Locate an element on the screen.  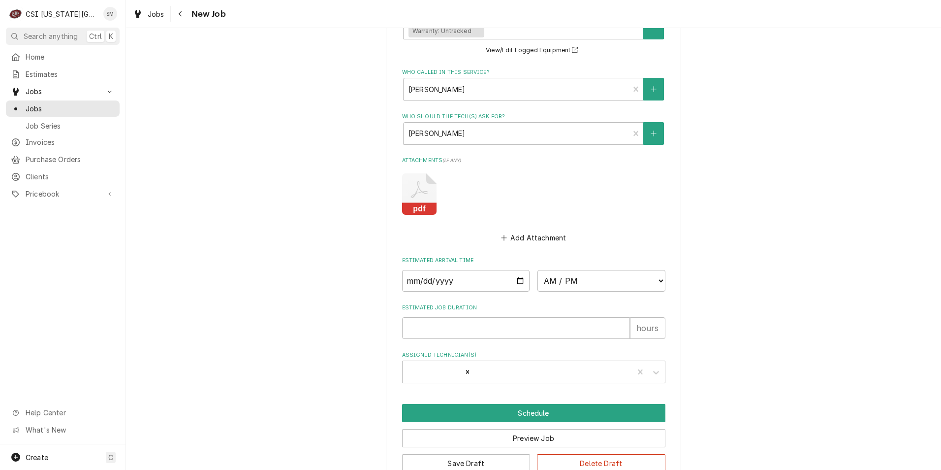
div: Attachments is located at coordinates (534, 200).